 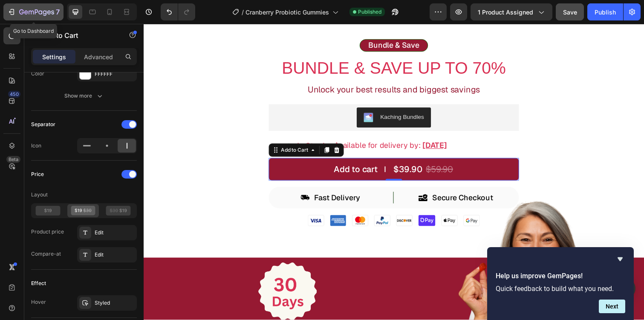 What do you see at coordinates (256, 22) in the screenshot?
I see `p: Bundle & Save` at bounding box center [256, 22].